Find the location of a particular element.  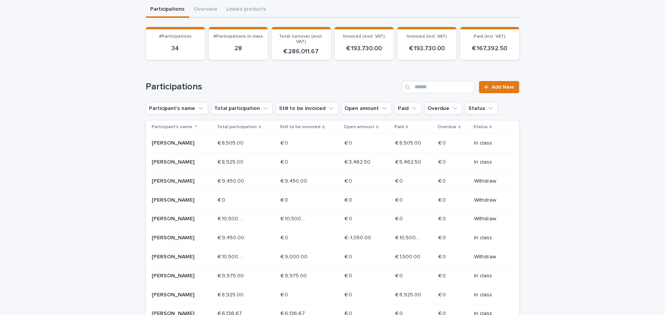

button: Still to be invoiced is located at coordinates (307, 109).